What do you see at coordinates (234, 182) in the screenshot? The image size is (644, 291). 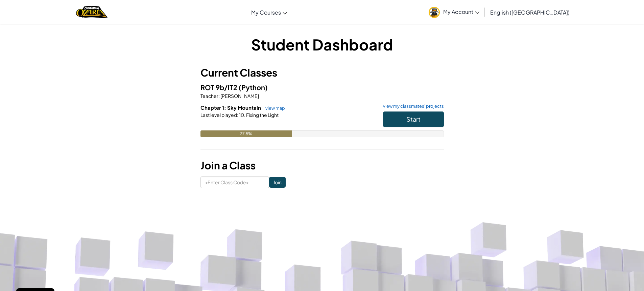 I see `input: <Enter Class Code>` at bounding box center [234, 182].